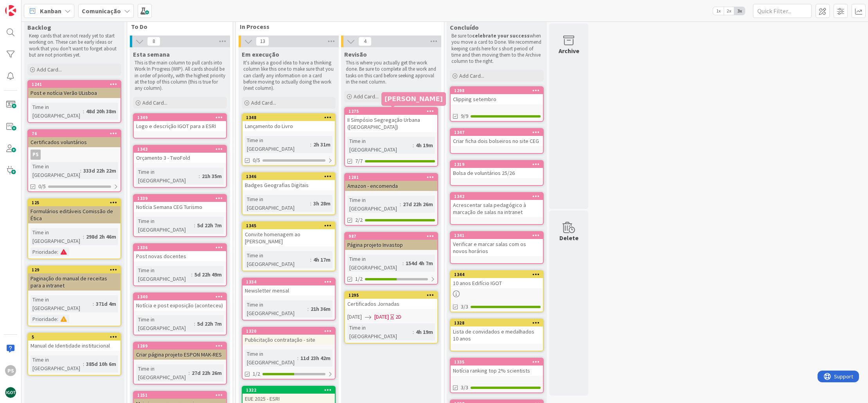  Describe the element at coordinates (497, 49) in the screenshot. I see `p: Be sure to when you move a card to Done. We recommend keeping cards here for s short period of ti...` at that location.